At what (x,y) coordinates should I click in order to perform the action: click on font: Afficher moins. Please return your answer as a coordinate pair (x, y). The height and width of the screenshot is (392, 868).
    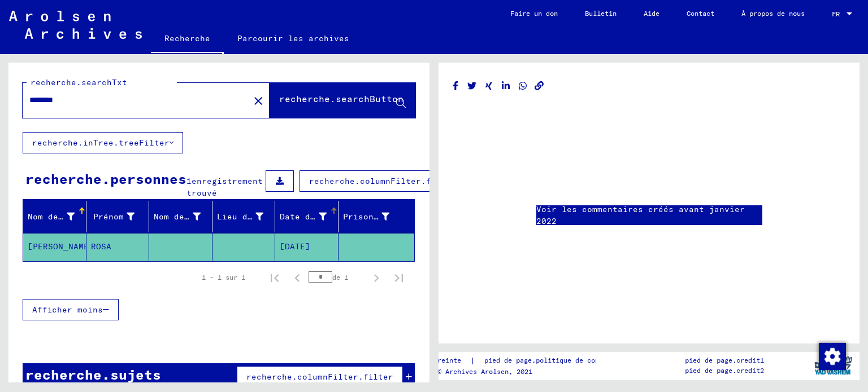
    Looking at the image, I should click on (67, 310).